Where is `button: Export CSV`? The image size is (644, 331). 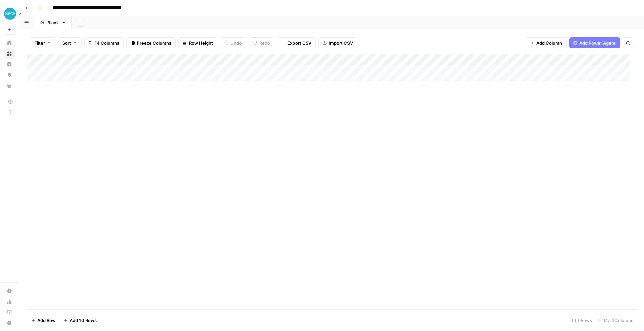
button: Export CSV is located at coordinates (296, 43).